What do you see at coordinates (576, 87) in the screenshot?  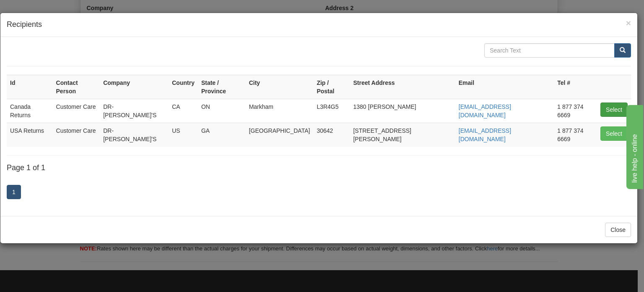 I see `th: Tel #` at bounding box center [576, 87].